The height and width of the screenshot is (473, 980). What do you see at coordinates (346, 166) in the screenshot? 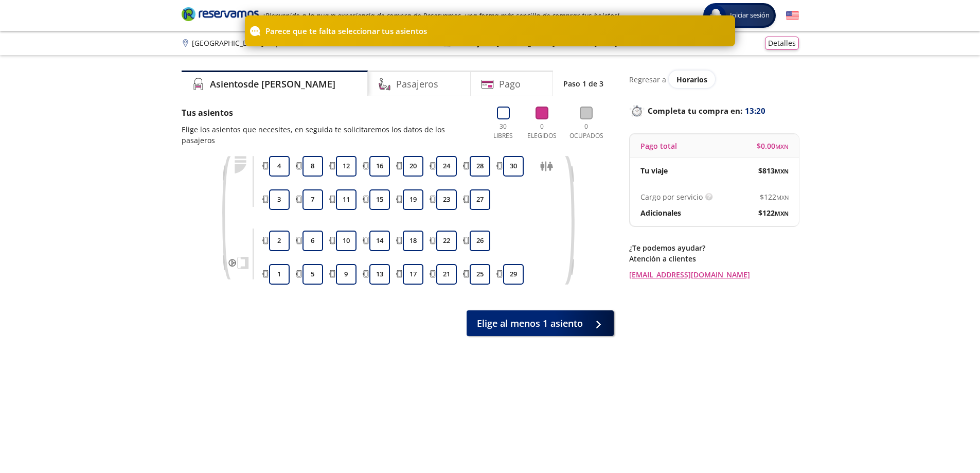
I see `button: 12` at bounding box center [346, 166].